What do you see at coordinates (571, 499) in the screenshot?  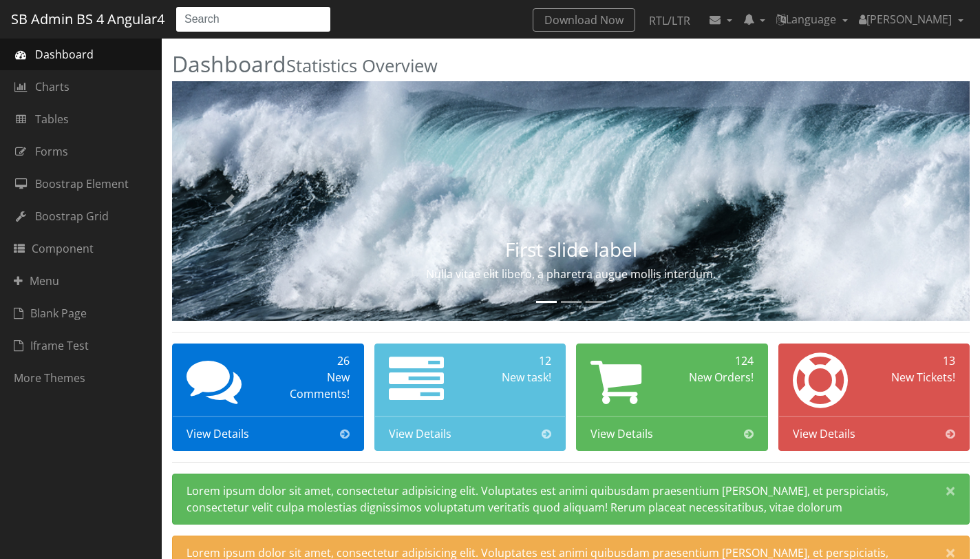 I see `div: Lorem ipsum dolor sit amet, consectetur adipisicing elit. Voluptates est animi quibusdam praesent...` at bounding box center [571, 499].